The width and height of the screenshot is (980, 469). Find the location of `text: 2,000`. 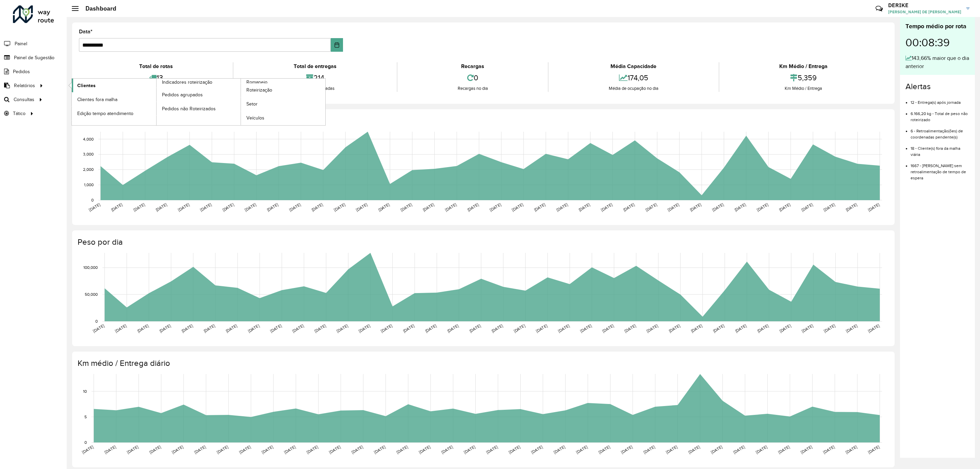

text: 2,000 is located at coordinates (88, 170).